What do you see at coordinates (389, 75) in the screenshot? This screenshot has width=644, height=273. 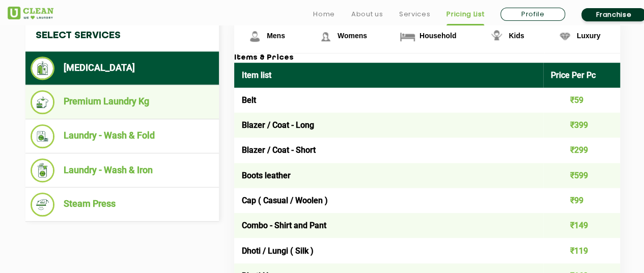 I see `th: Item list` at bounding box center [389, 75].